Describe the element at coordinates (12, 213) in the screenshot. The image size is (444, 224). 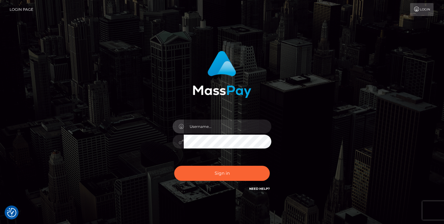
I see `button: Consent Preferences` at that location.